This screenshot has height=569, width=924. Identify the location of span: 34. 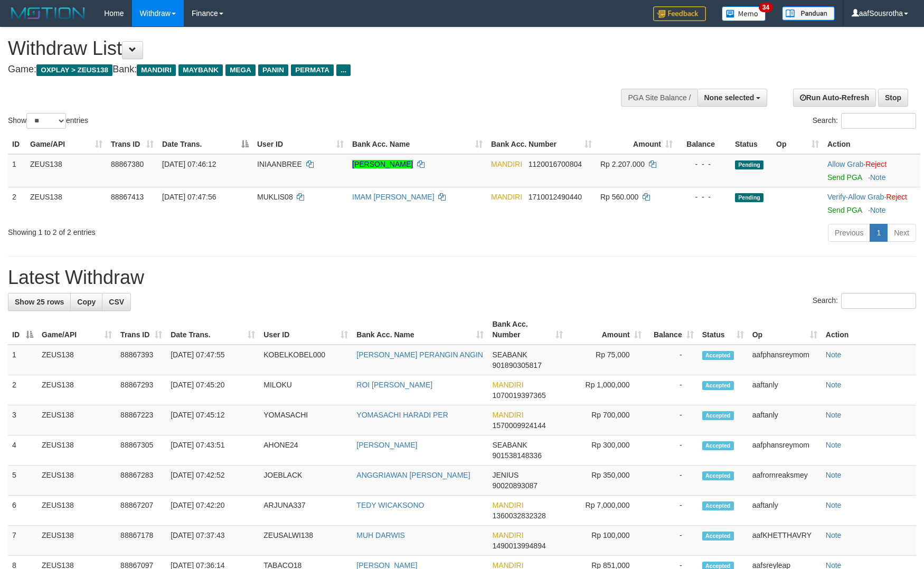
(766, 7).